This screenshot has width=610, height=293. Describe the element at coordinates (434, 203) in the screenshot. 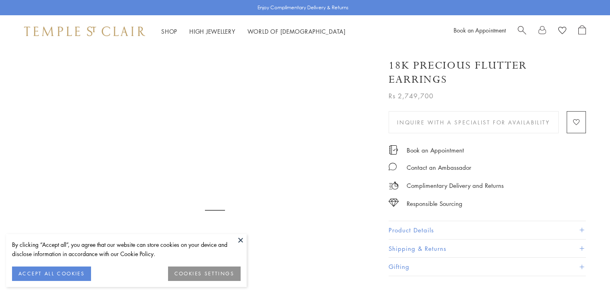

I see `div: Responsible Sourcing` at that location.